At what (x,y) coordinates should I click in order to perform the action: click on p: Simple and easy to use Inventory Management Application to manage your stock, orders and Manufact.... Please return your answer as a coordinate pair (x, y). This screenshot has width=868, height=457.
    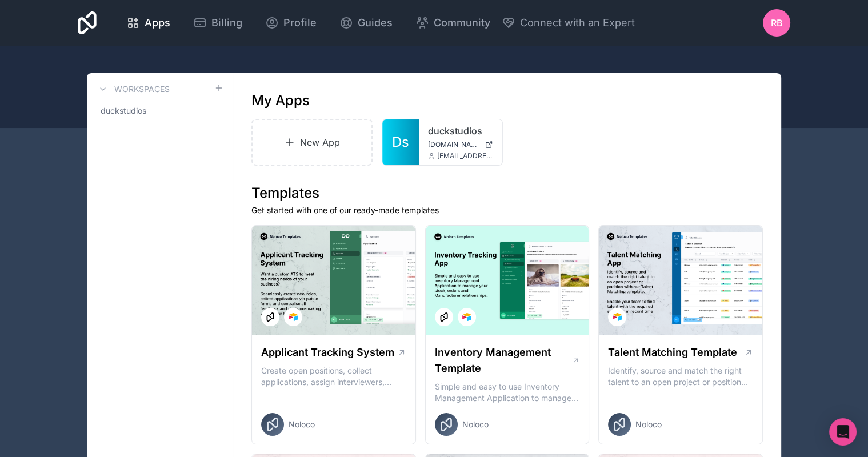
    Looking at the image, I should click on (507, 392).